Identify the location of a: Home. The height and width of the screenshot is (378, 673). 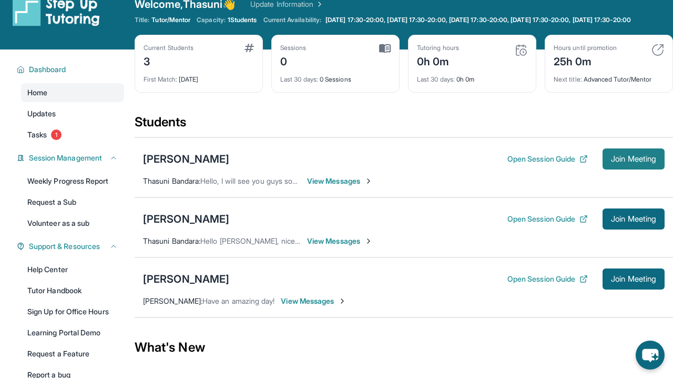
(73, 93).